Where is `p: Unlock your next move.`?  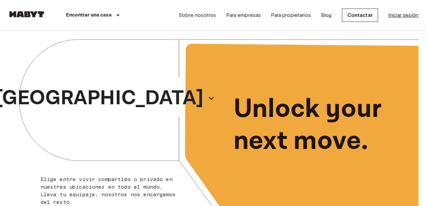
p: Unlock your next move. is located at coordinates (321, 125).